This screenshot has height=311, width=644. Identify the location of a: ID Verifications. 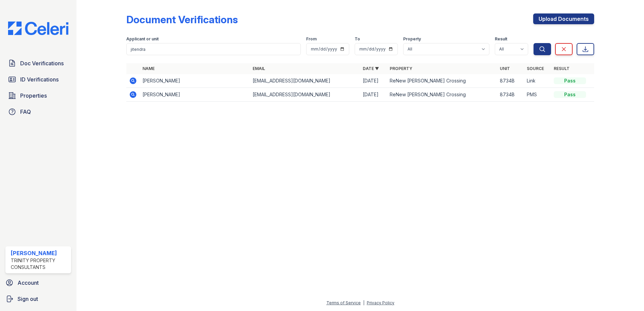
(38, 79).